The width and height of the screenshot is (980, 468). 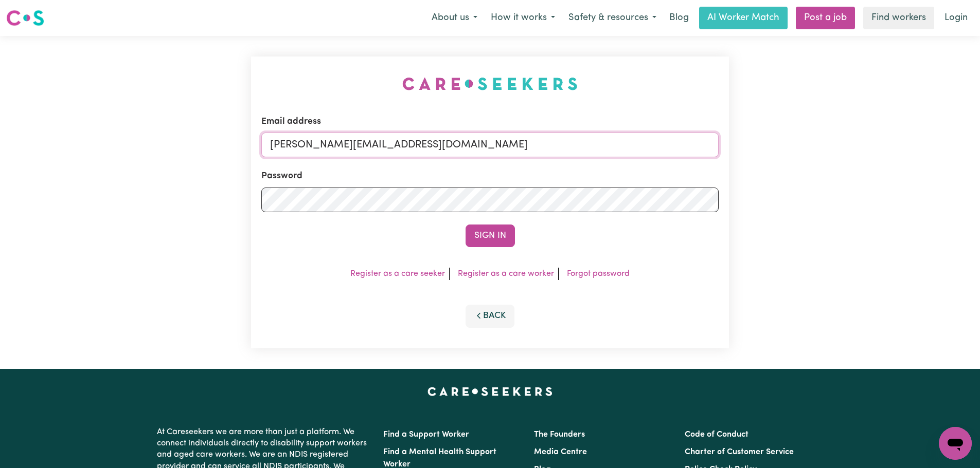 What do you see at coordinates (825, 18) in the screenshot?
I see `a: Post a job` at bounding box center [825, 18].